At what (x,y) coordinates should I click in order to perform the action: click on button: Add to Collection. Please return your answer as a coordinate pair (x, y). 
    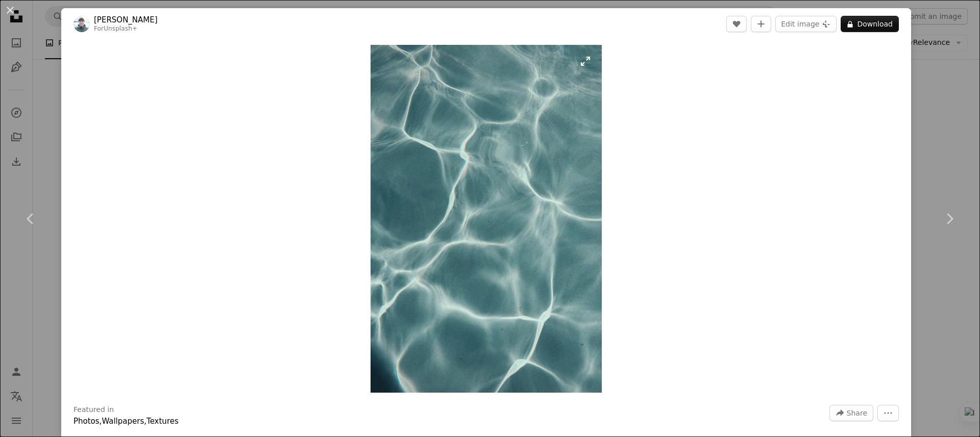
    Looking at the image, I should click on (761, 24).